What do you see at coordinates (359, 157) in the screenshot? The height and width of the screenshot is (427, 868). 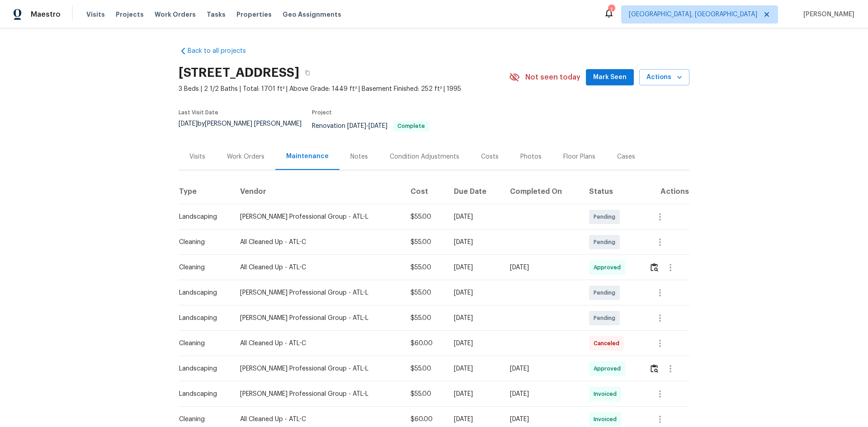 I see `div: Notes` at bounding box center [359, 157].